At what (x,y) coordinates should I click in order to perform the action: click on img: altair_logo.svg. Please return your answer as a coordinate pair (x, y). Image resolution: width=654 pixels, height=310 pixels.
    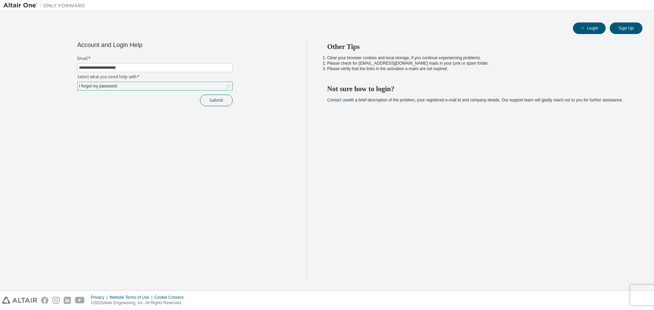
    Looking at the image, I should click on (19, 300).